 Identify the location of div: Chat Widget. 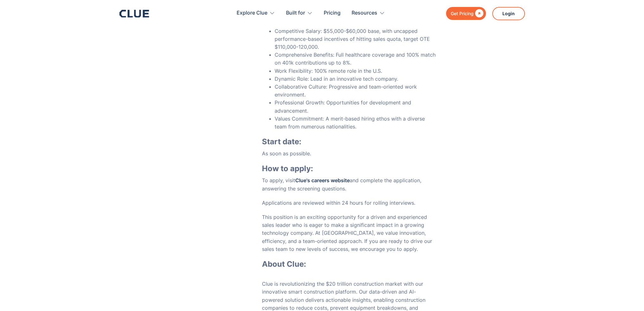
(587, 267).